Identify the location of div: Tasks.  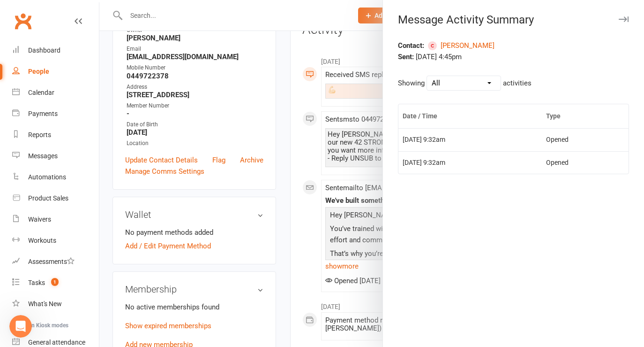
(37, 282).